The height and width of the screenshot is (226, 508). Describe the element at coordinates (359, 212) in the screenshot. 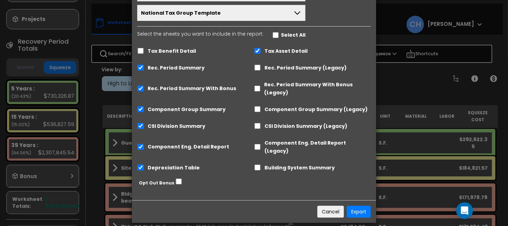

I see `button: Export` at that location.